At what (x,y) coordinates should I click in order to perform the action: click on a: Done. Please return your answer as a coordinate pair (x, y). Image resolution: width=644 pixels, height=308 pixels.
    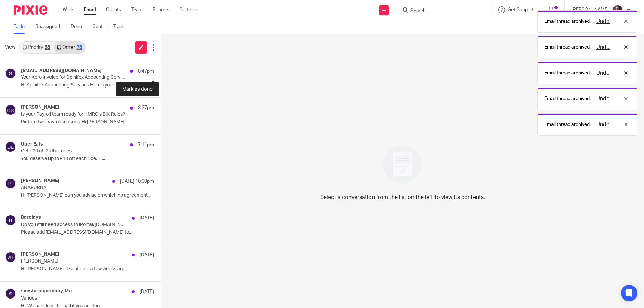
    Looking at the image, I should click on (79, 27).